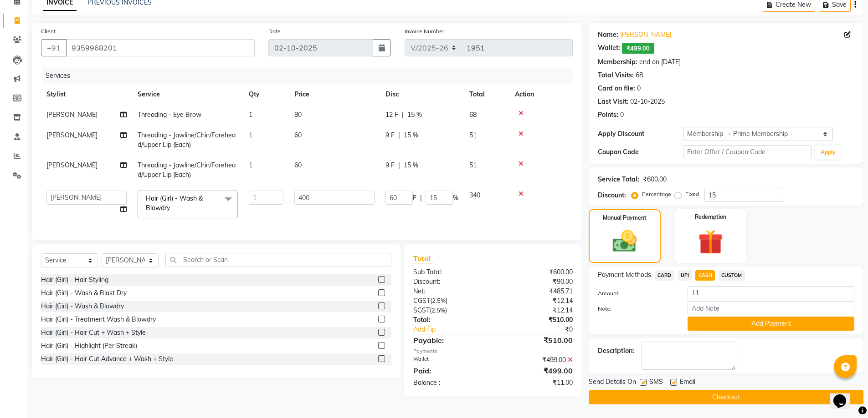 Image resolution: width=868 pixels, height=418 pixels. Describe the element at coordinates (647, 102) in the screenshot. I see `div: 02-10-2025` at that location.